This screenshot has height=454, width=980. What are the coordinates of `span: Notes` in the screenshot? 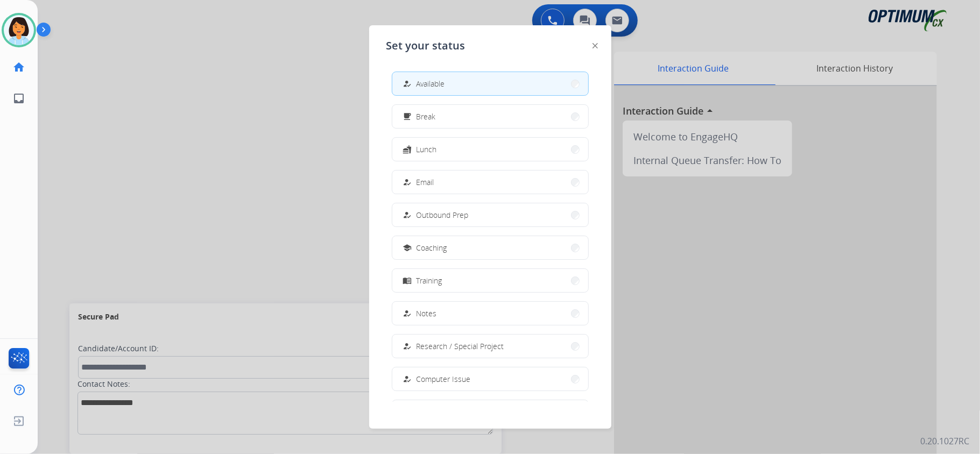 It's located at (426, 313).